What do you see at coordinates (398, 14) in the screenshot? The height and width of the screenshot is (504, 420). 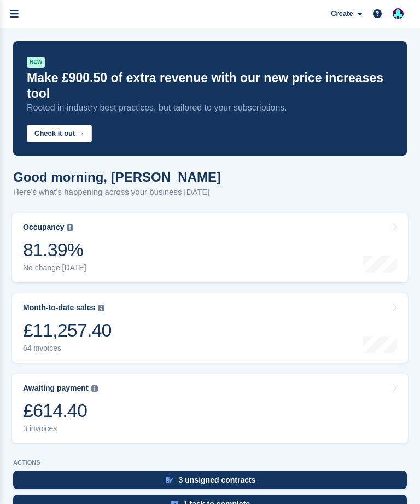 I see `img: Simon Gardner` at bounding box center [398, 14].